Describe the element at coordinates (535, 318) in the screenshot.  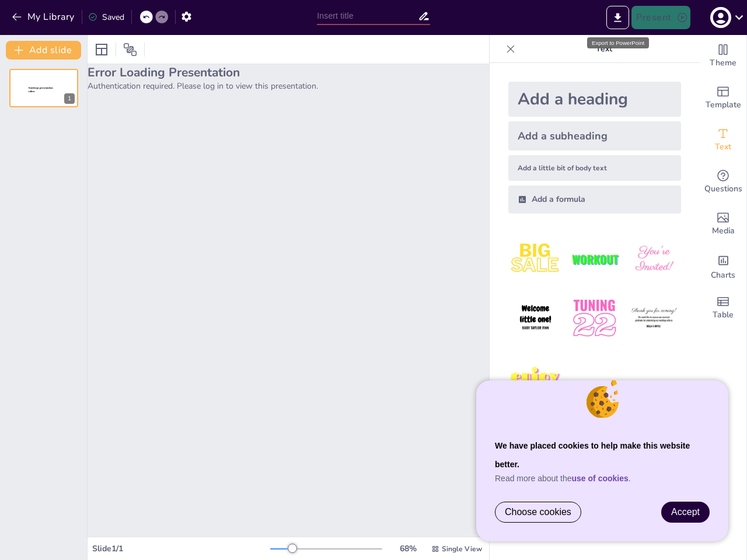
I see `img: 4.jpeg` at that location.